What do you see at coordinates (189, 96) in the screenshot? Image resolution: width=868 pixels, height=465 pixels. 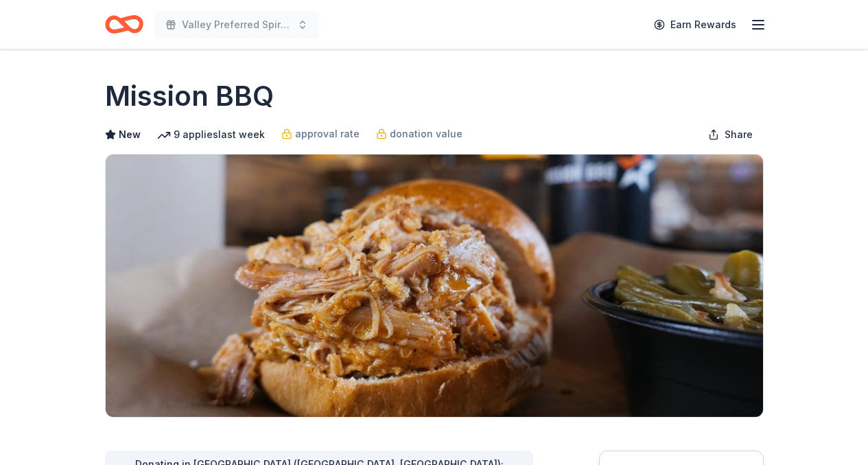 I see `h1: Mission BBQ` at bounding box center [189, 96].